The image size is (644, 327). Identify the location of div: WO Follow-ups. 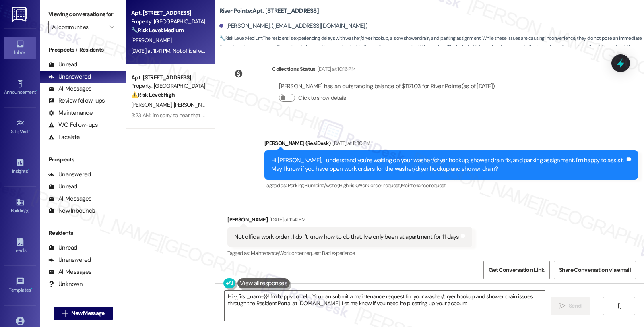
(73, 125).